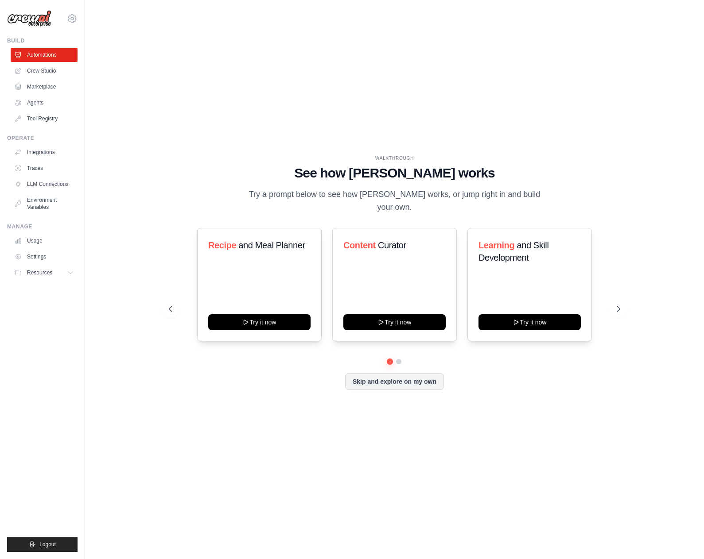  I want to click on span: Recipe, so click(222, 245).